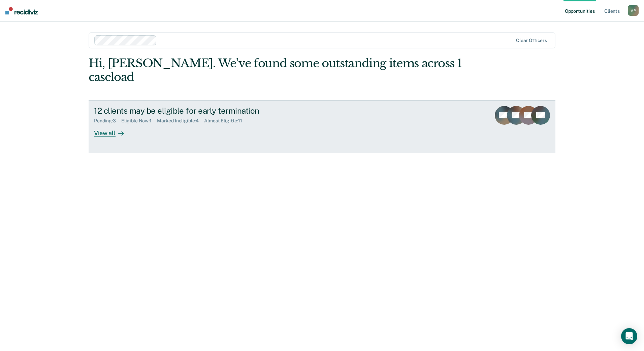 The image size is (644, 351). I want to click on div: Clear officers, so click(531, 41).